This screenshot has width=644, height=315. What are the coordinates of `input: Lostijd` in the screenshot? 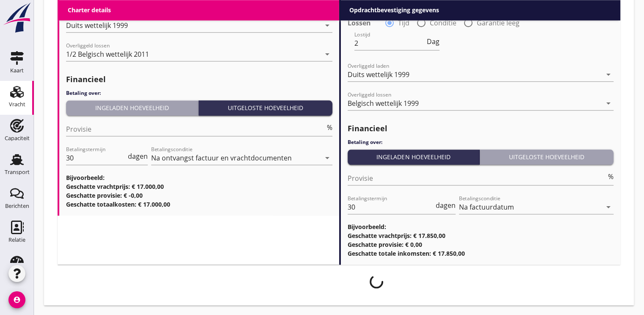 It's located at (390, 43).